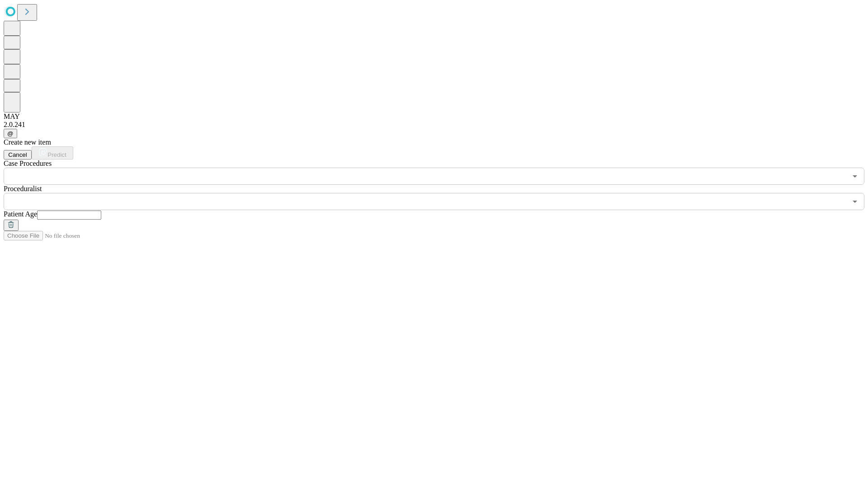 Image resolution: width=868 pixels, height=488 pixels. Describe the element at coordinates (27, 163) in the screenshot. I see `span: Scheduled Procedure` at that location.